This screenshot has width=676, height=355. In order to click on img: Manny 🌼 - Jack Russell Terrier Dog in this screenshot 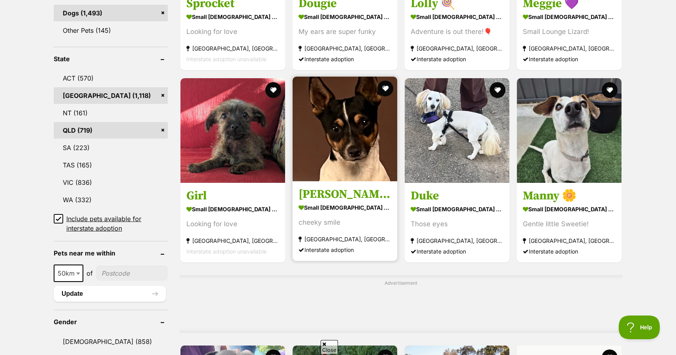, I will do `click(569, 130)`.